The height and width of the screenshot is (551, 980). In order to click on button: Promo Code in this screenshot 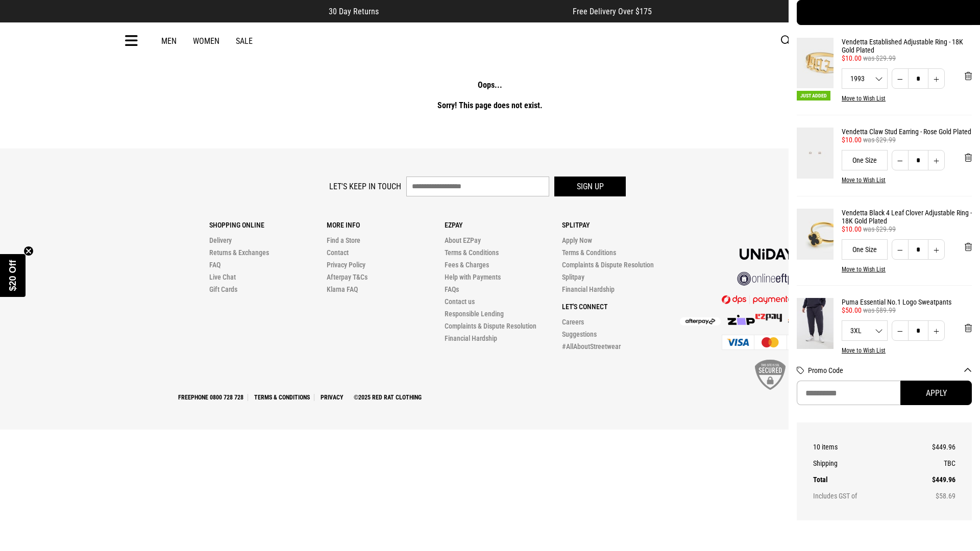, I will do `click(890, 370)`.